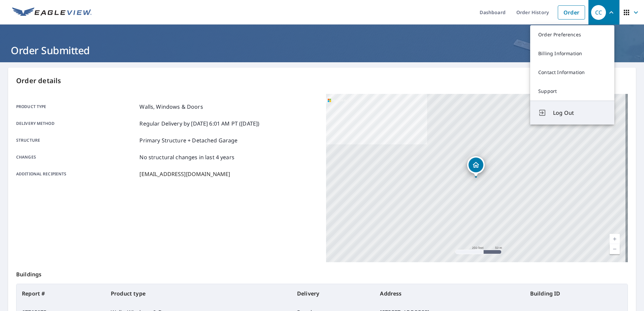  I want to click on div: CC, so click(598, 12).